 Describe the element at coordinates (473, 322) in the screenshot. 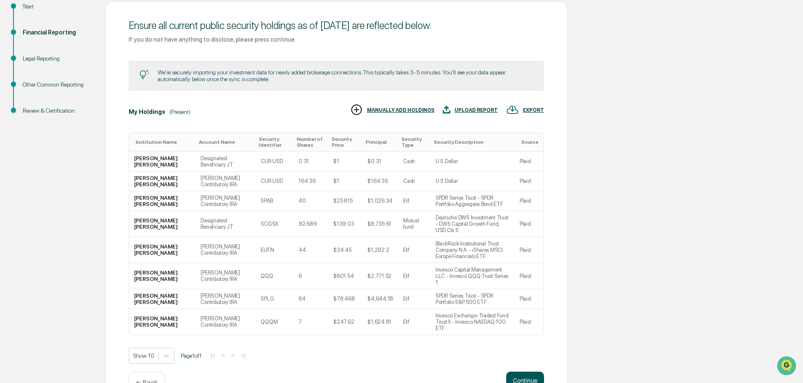

I see `td: Invesco Exchange-Traded Fund Trust II - Invesco NASDAQ 100 ETF` at that location.